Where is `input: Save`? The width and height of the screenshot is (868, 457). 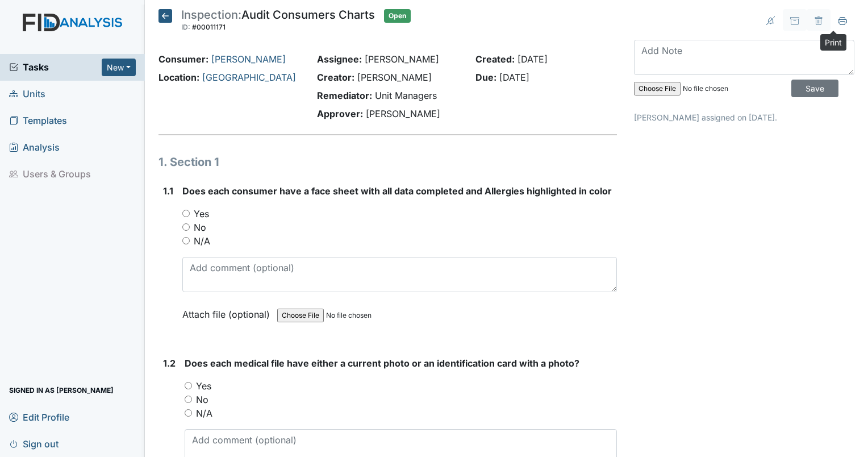 input: Save is located at coordinates (815, 88).